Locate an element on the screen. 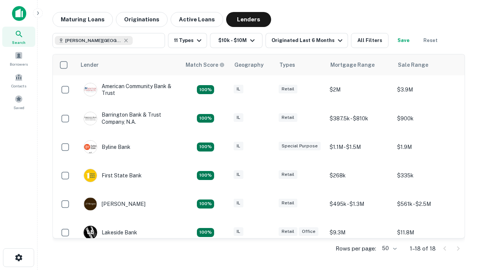  button: Originations is located at coordinates (142, 19).